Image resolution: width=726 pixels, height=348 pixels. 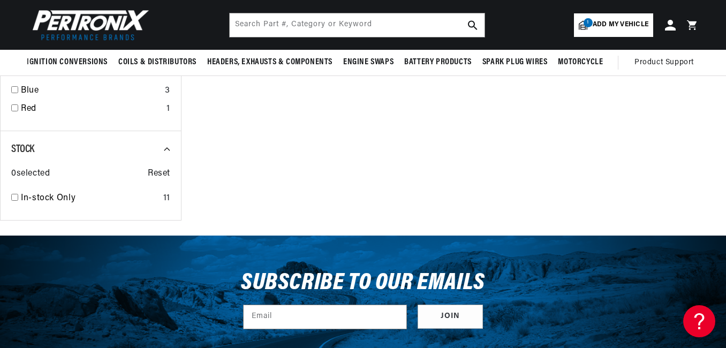 What do you see at coordinates (90, 199) in the screenshot?
I see `a: In-stock Only` at bounding box center [90, 199].